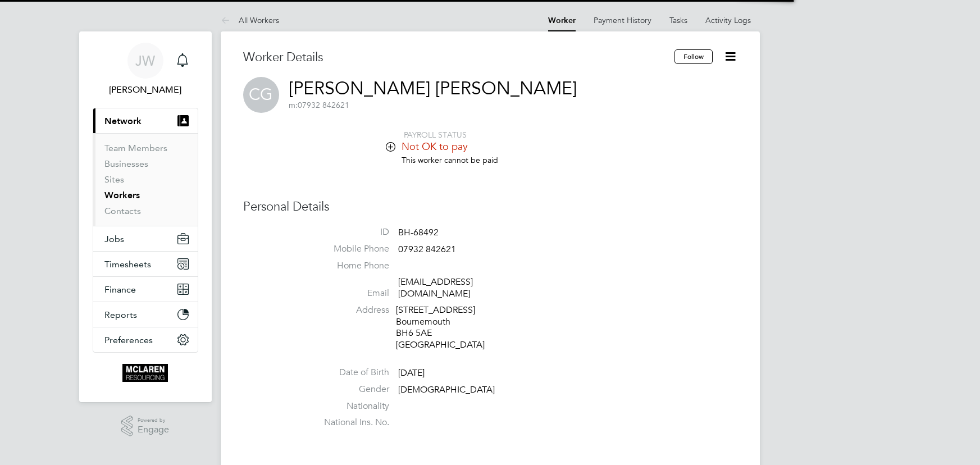 This screenshot has width=980, height=465. I want to click on h3: Personal Details, so click(490, 207).